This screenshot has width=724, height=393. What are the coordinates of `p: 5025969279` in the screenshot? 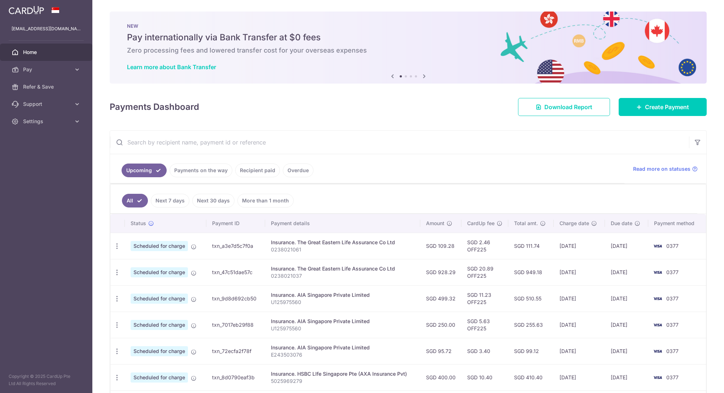 It's located at (343, 382).